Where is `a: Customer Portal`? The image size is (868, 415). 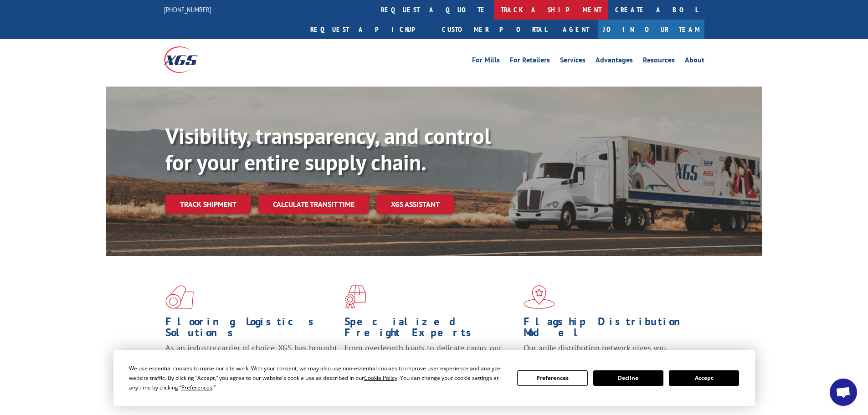
a: Customer Portal is located at coordinates (495, 29).